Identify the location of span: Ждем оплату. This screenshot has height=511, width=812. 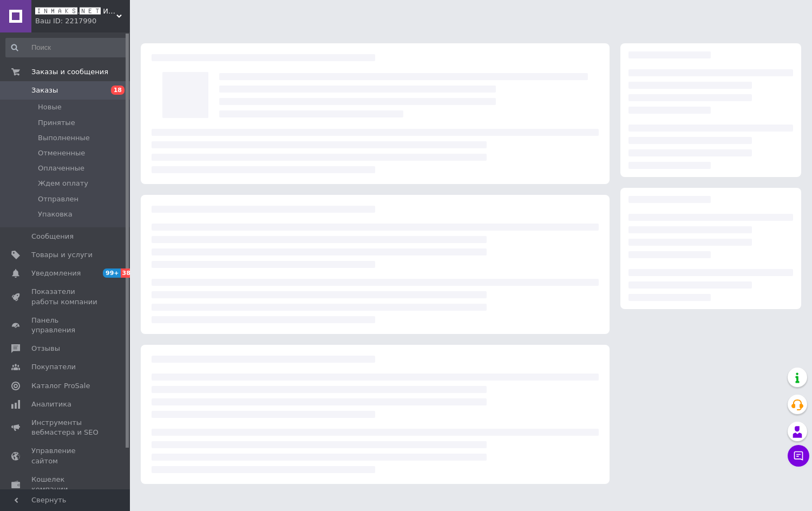
(63, 183).